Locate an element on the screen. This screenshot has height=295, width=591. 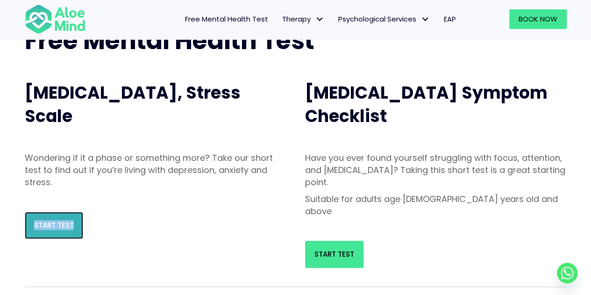
a: Free Mental Health Test is located at coordinates (227, 19).